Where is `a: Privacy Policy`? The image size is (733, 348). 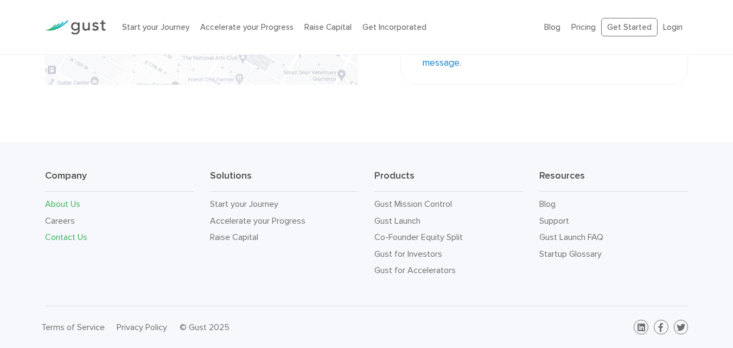
a: Privacy Policy is located at coordinates (142, 327).